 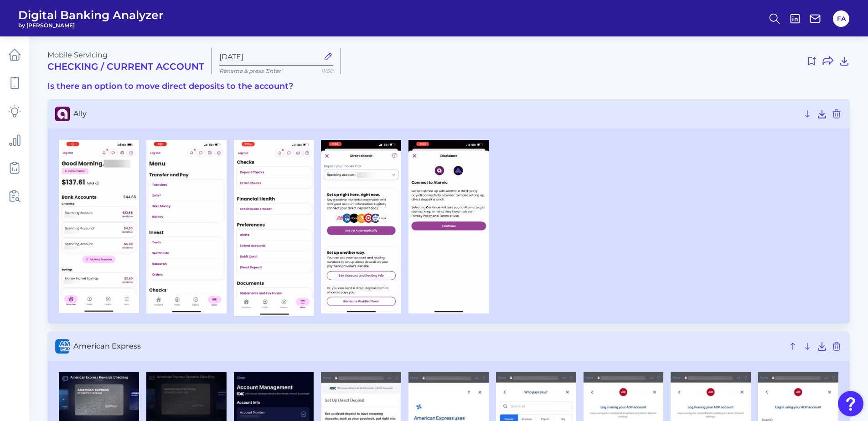 What do you see at coordinates (327, 71) in the screenshot?
I see `span: 11/50` at bounding box center [327, 71].